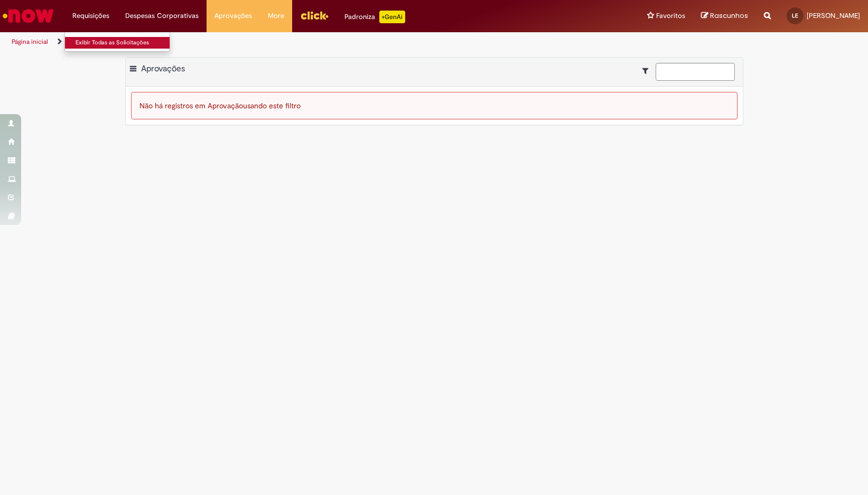 Image resolution: width=868 pixels, height=495 pixels. I want to click on img: click_logo_yellow_360x200.png, so click(315, 15).